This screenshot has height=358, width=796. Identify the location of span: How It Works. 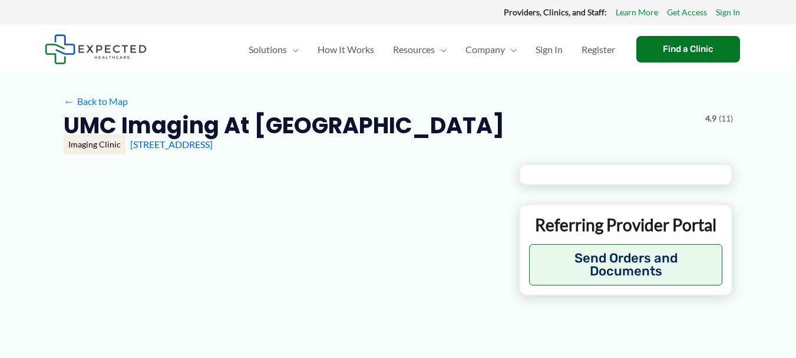
(346, 49).